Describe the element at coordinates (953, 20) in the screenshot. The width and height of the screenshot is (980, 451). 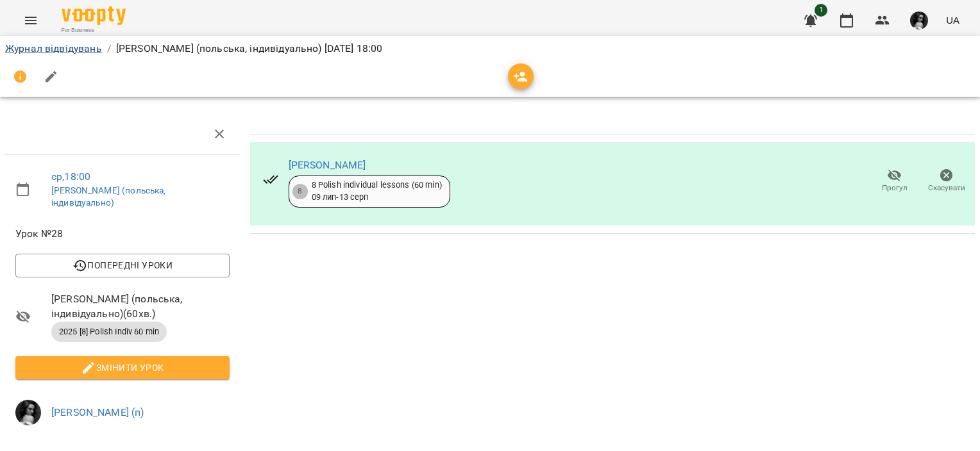
I see `button: UA` at that location.